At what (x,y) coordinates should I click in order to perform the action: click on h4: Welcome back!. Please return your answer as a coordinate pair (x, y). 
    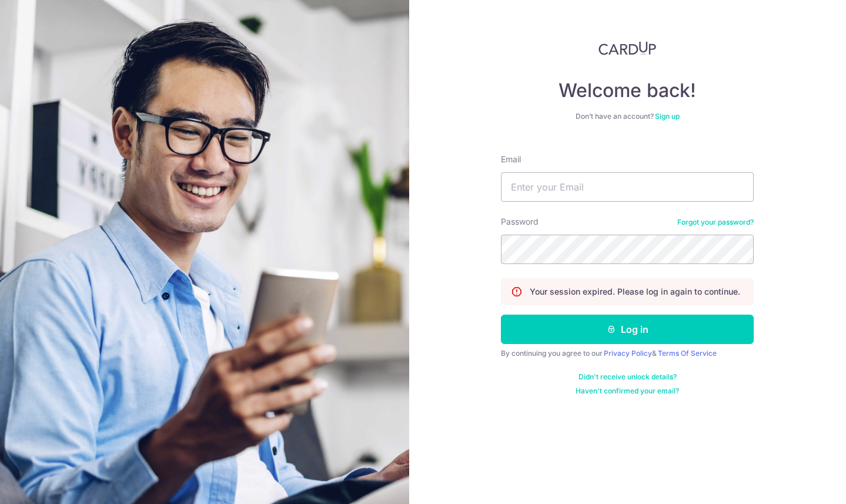
    Looking at the image, I should click on (627, 91).